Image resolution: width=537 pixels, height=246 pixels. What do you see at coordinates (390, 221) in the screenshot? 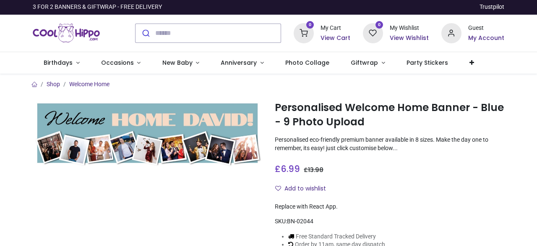
I see `div: SKU:` at bounding box center [390, 221].